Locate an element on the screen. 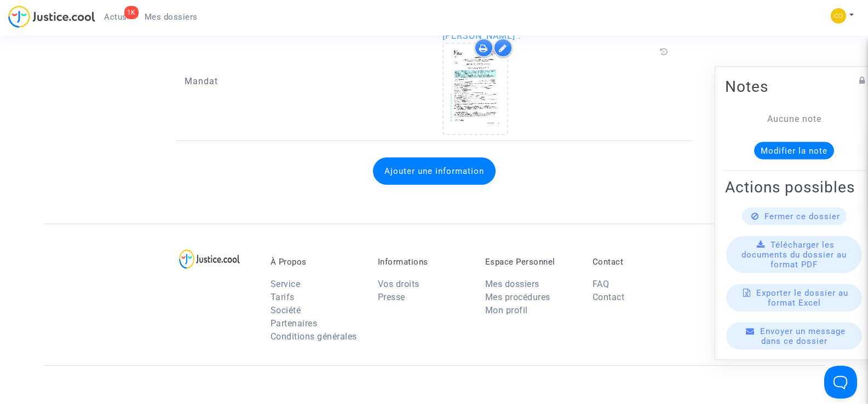 This screenshot has height=404, width=868. button: Modifier la note is located at coordinates (794, 151).